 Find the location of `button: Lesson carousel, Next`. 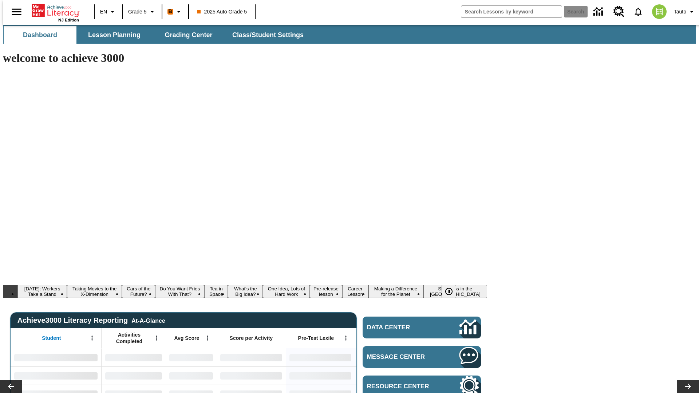

button: Lesson carousel, Next is located at coordinates (688, 387).